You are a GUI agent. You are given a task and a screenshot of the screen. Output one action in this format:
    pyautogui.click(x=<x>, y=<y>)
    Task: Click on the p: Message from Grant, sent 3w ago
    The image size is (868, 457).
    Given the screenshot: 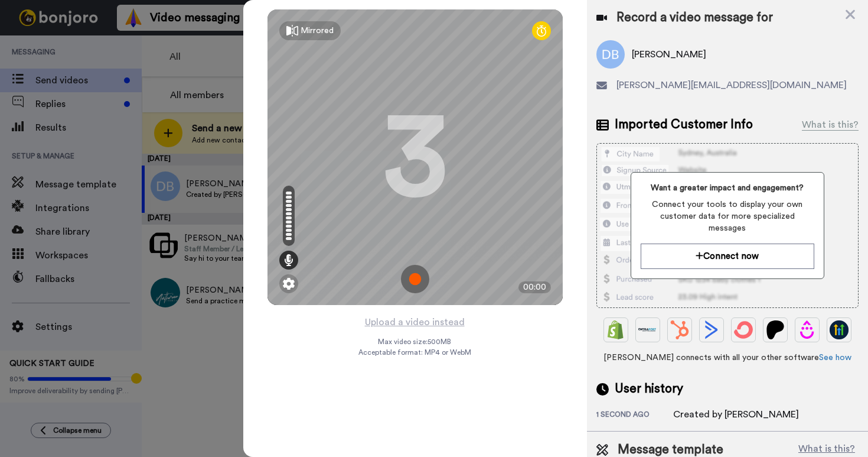 What is the action you would take?
    pyautogui.click(x=128, y=51)
    